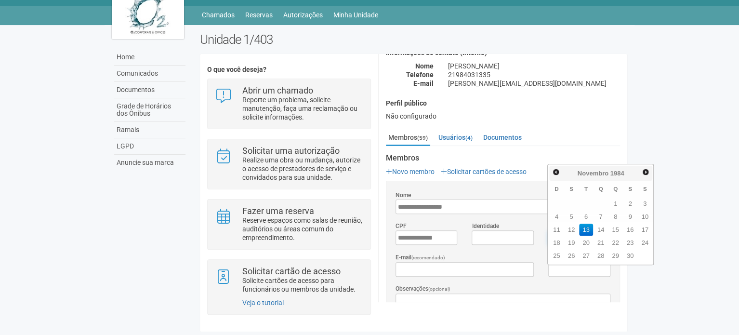  I want to click on p: Solicite cartões de acesso para funcionários ou membros da unidade., so click(303, 285).